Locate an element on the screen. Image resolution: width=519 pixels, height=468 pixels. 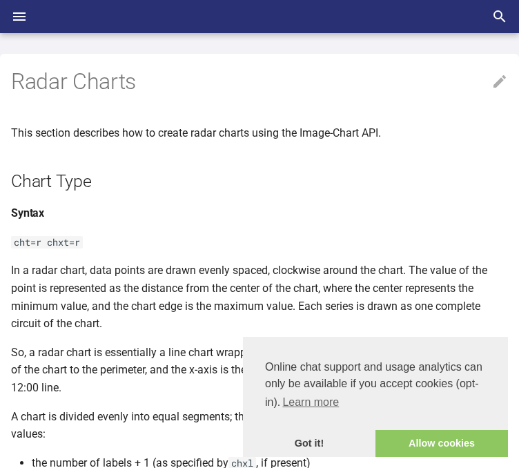
div: cookieconsent is located at coordinates (375, 397).